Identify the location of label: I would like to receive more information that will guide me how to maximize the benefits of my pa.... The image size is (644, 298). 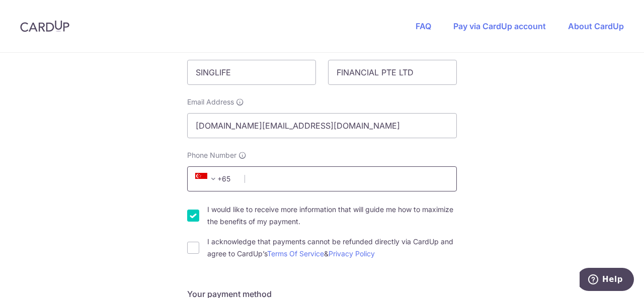
(332, 215).